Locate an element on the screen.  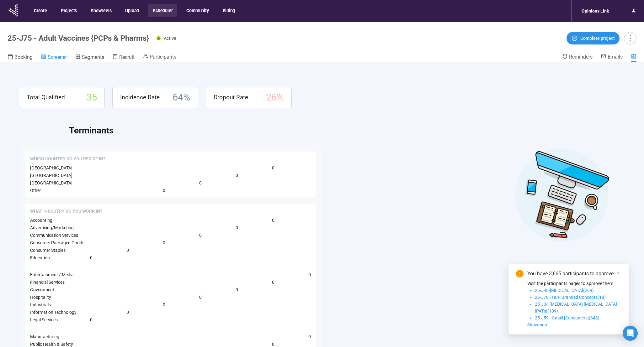
span: Other is located at coordinates (35, 190).